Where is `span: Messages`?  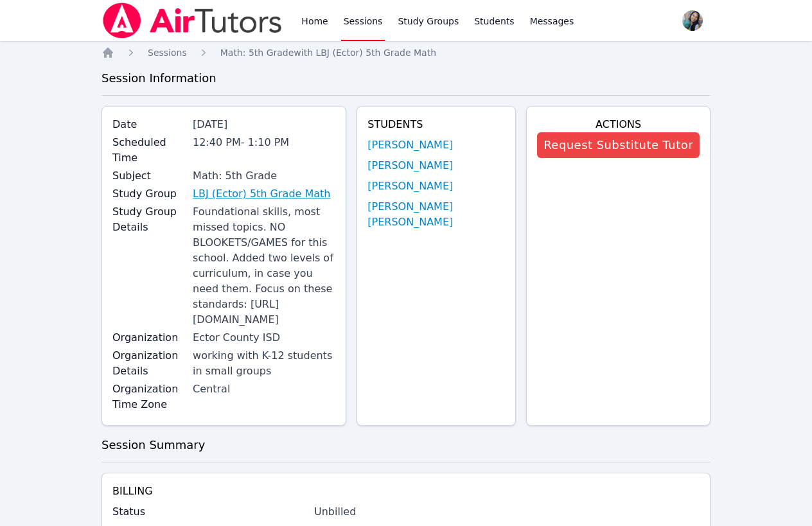
span: Messages is located at coordinates (552, 21).